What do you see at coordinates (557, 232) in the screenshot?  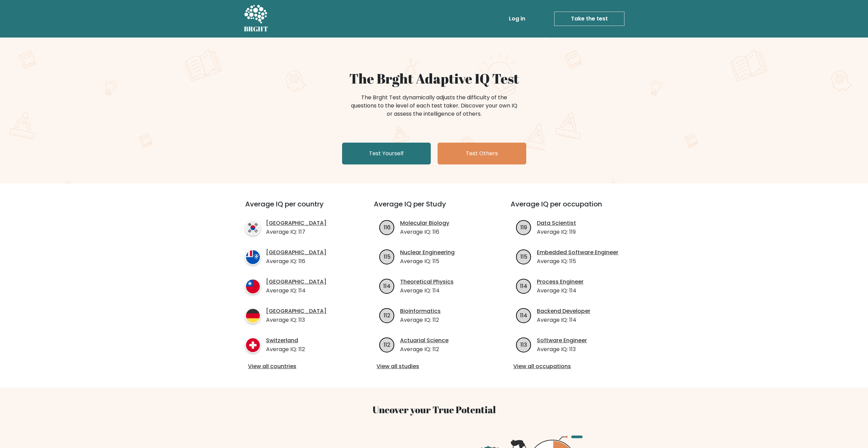 I see `p: Average IQ: 119` at bounding box center [557, 232].